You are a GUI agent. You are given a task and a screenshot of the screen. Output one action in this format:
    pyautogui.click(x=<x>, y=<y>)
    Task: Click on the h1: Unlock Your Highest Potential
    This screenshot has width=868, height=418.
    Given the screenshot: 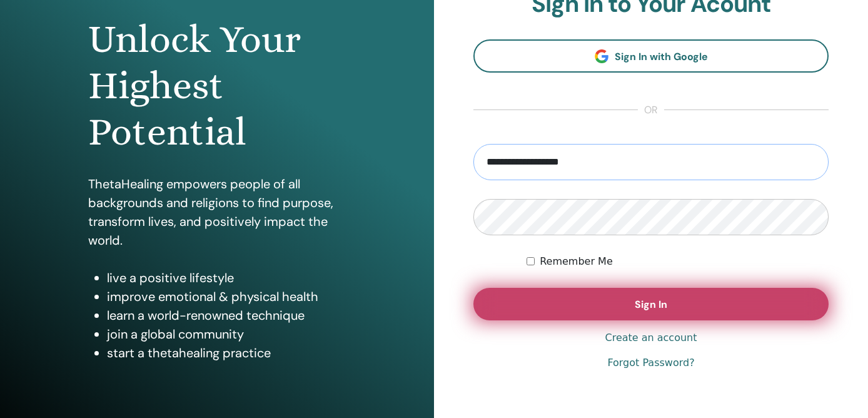 What is the action you would take?
    pyautogui.click(x=217, y=86)
    